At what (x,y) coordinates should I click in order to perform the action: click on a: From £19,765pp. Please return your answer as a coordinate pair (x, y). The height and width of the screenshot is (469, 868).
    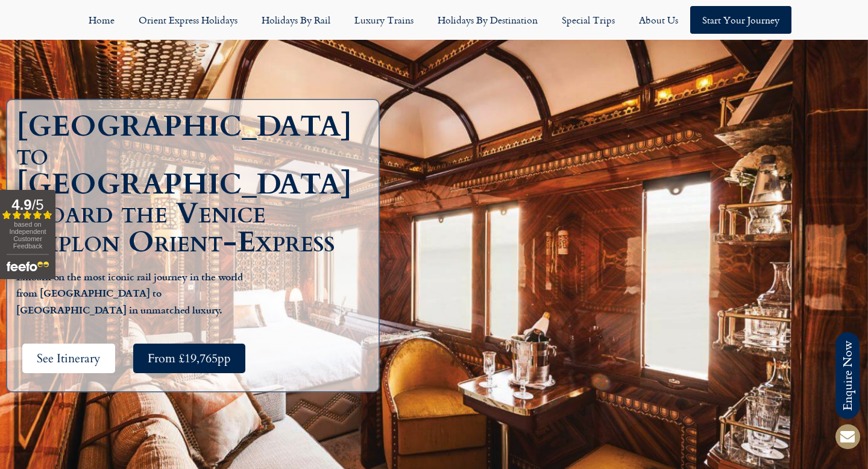
    Looking at the image, I should click on (189, 358).